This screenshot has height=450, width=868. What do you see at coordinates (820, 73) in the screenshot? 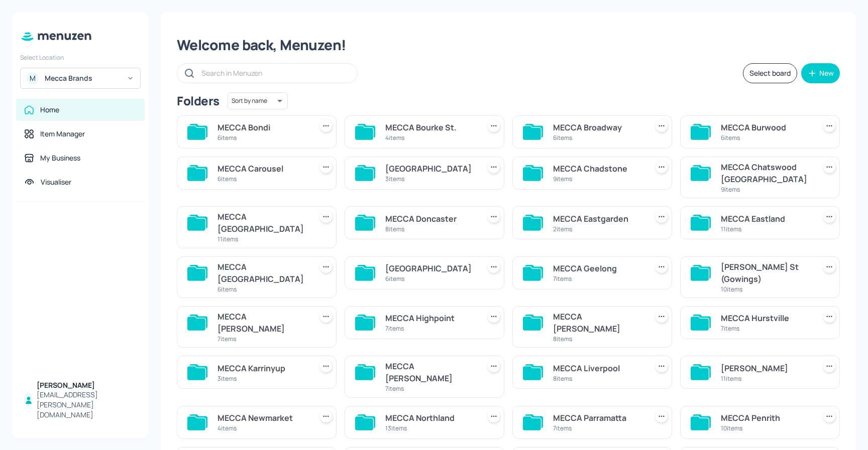
I see `button: New` at bounding box center [820, 73].